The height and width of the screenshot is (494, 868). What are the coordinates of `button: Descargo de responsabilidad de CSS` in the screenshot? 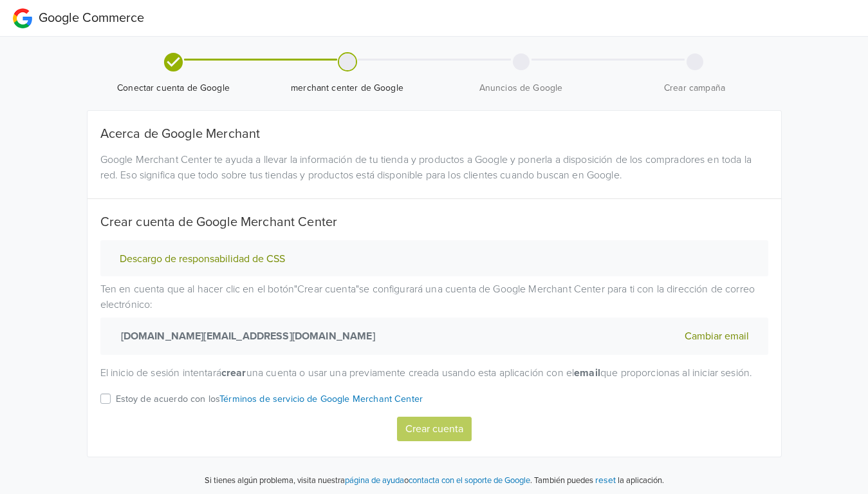 It's located at (202, 259).